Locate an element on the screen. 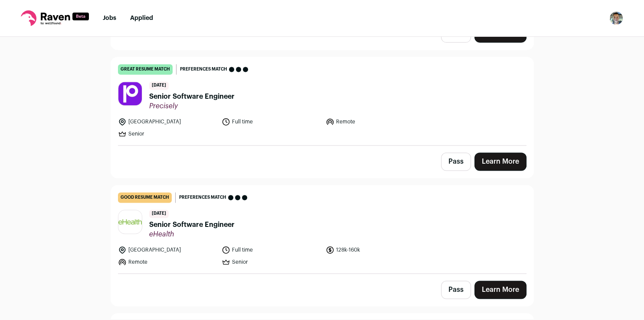 The image size is (644, 320). span: eHealth is located at coordinates (192, 234).